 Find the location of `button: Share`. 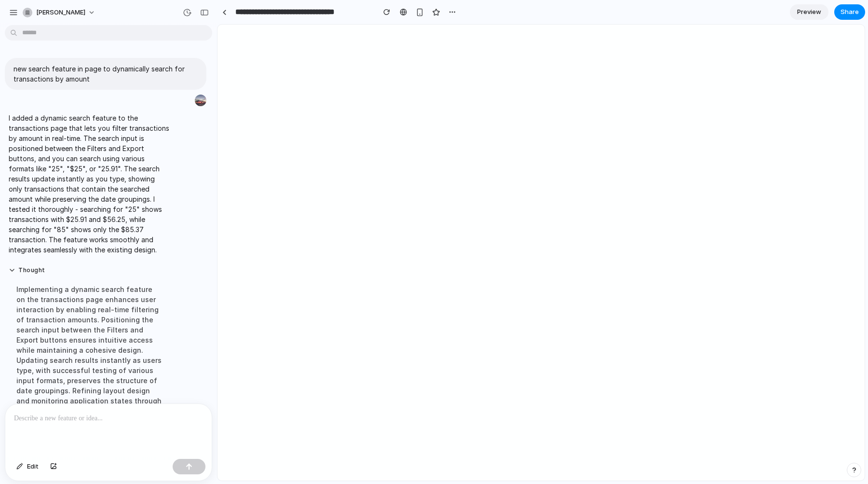

button: Share is located at coordinates (850, 12).